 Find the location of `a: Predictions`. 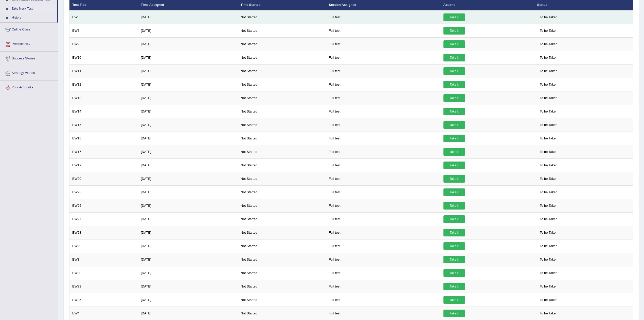

a: Predictions is located at coordinates (29, 43).